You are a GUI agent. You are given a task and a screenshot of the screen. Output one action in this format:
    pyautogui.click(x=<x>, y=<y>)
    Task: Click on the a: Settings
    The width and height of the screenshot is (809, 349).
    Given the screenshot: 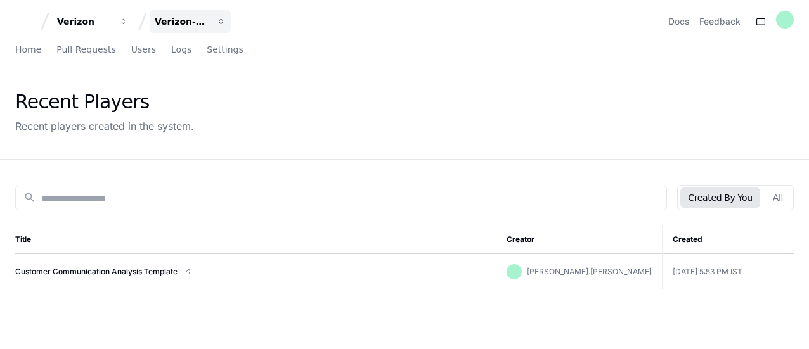 What is the action you would take?
    pyautogui.click(x=225, y=50)
    